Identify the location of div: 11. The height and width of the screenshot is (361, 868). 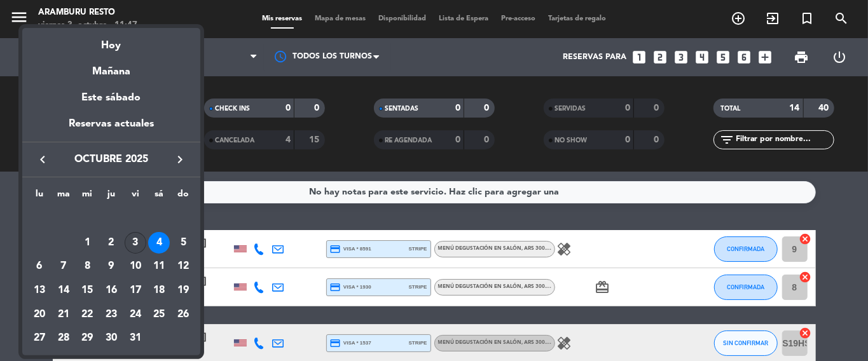
(159, 267).